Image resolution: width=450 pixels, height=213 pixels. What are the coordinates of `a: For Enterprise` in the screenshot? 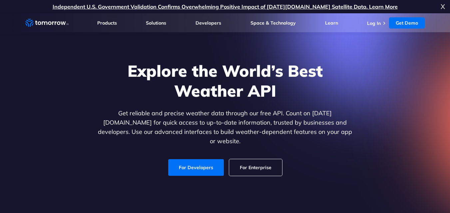 It's located at (255, 168).